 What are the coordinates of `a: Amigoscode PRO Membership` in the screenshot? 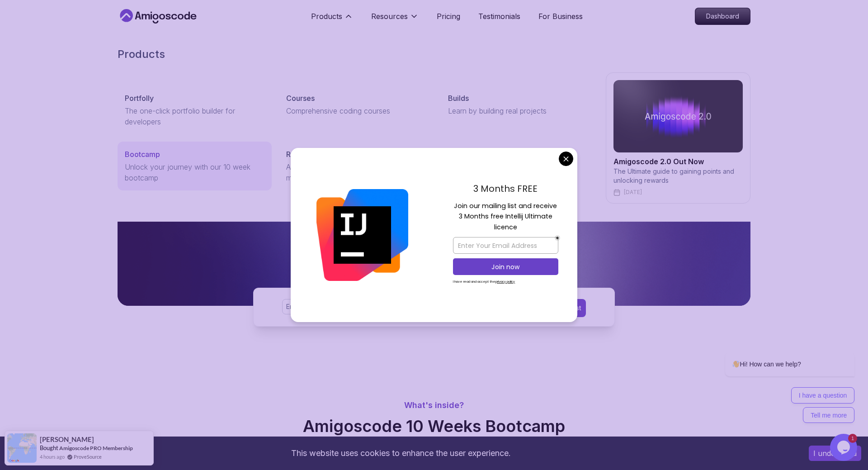 It's located at (96, 448).